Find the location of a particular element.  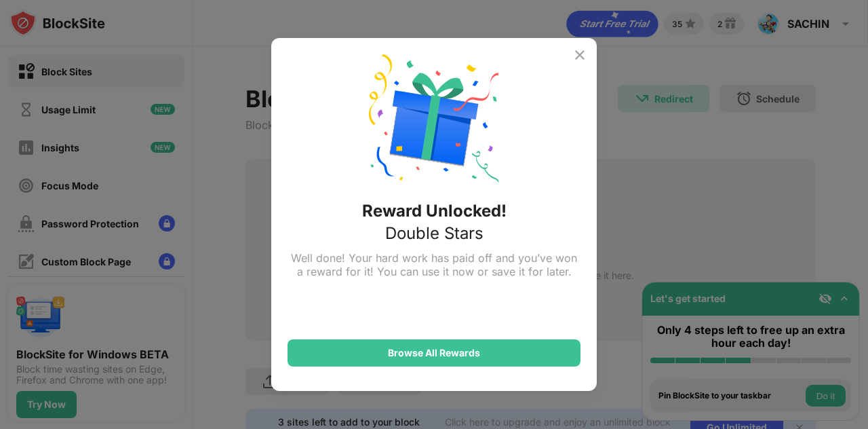

div: Browse All Rewards is located at coordinates (434, 352).